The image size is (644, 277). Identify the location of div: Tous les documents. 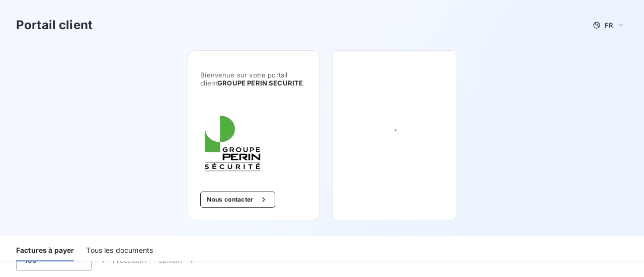
(119, 251).